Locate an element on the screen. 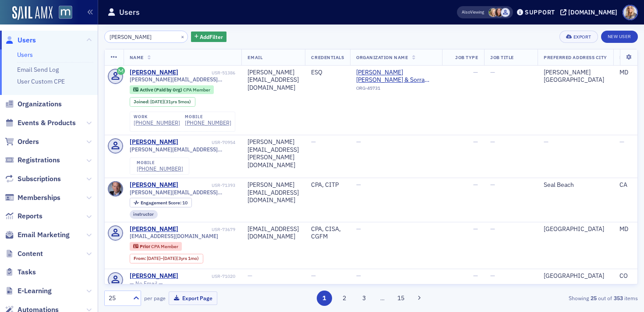 The width and height of the screenshot is (644, 312). a: Subscriptions is located at coordinates (33, 179).